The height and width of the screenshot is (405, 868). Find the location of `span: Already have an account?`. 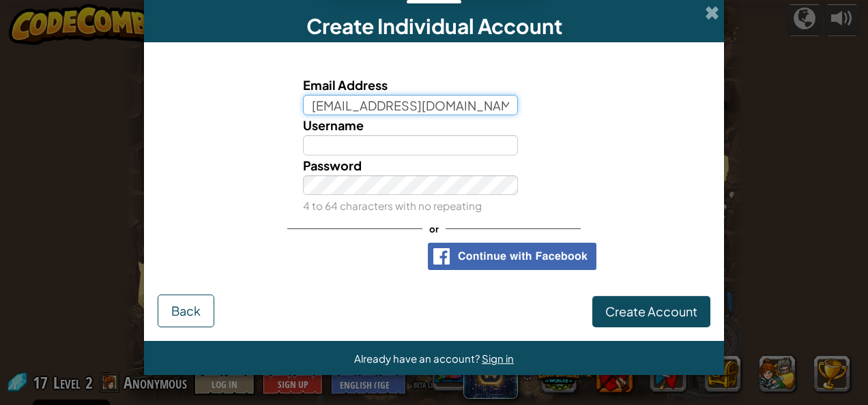

span: Already have an account? is located at coordinates (418, 358).